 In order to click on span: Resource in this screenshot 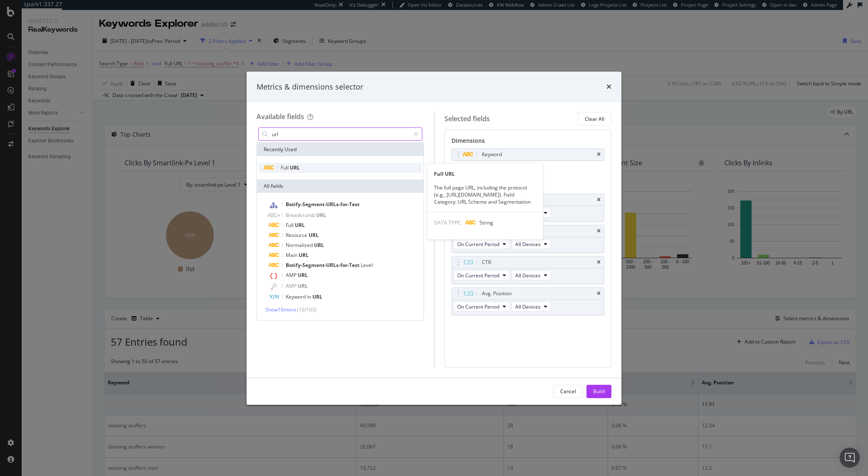, I will do `click(297, 235)`.